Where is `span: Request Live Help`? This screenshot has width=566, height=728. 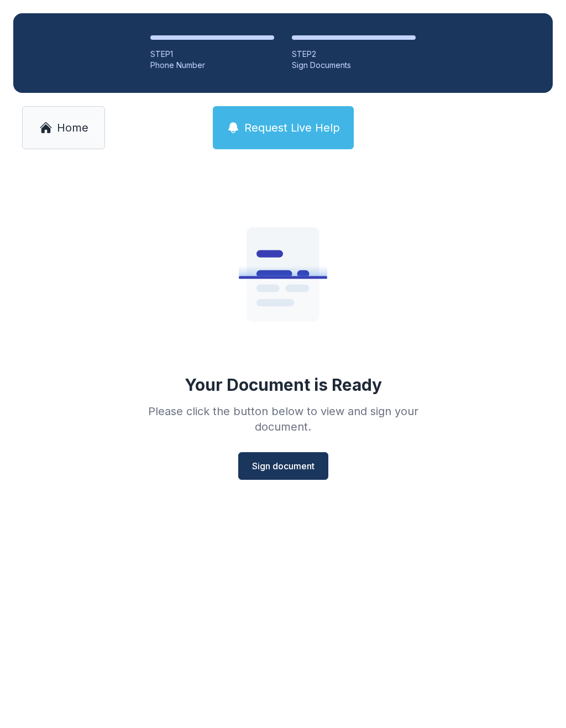 span: Request Live Help is located at coordinates (292, 128).